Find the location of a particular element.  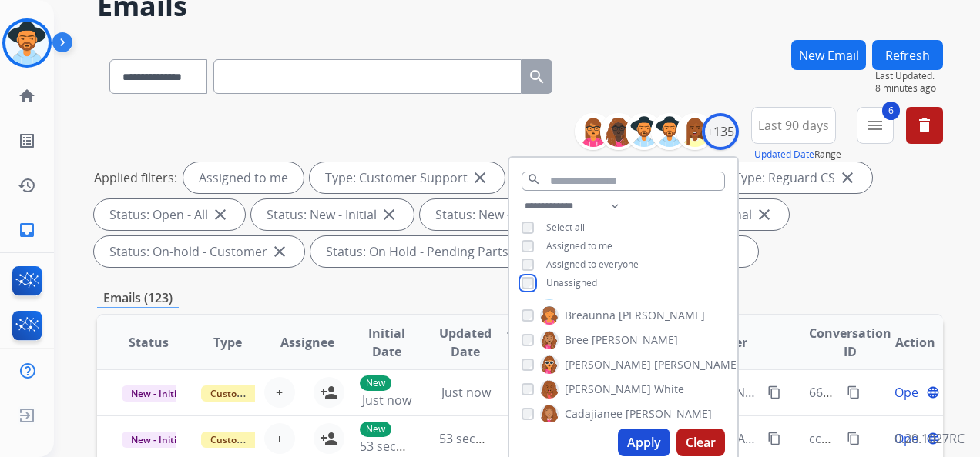

p: Applied filters: is located at coordinates (135, 178).